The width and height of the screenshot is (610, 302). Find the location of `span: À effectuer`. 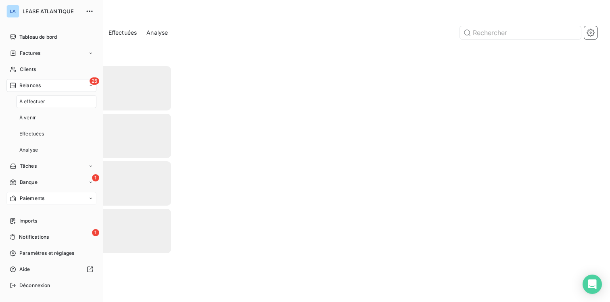

span: À effectuer is located at coordinates (32, 102).